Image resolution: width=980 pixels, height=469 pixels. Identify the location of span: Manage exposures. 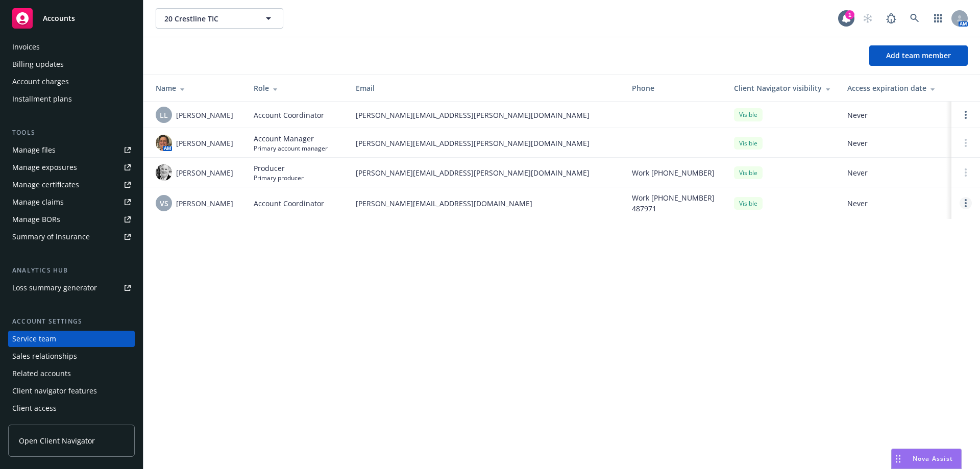
(72, 167).